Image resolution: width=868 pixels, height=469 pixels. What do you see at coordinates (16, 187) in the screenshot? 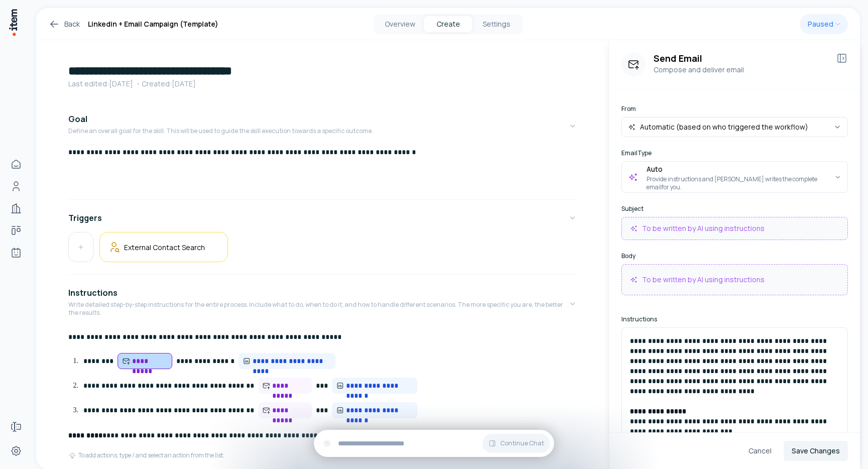
I see `a: Contacts` at bounding box center [16, 187].